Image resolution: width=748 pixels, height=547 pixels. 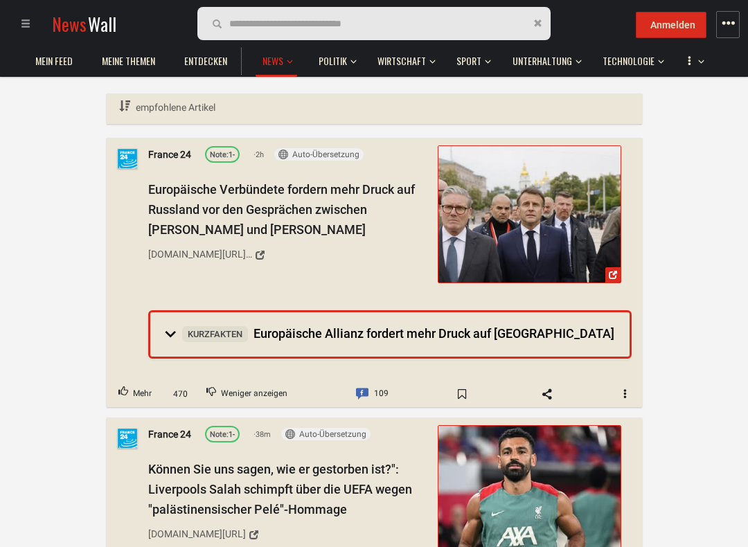 I want to click on a: empfohlene Artikel, so click(x=167, y=107).